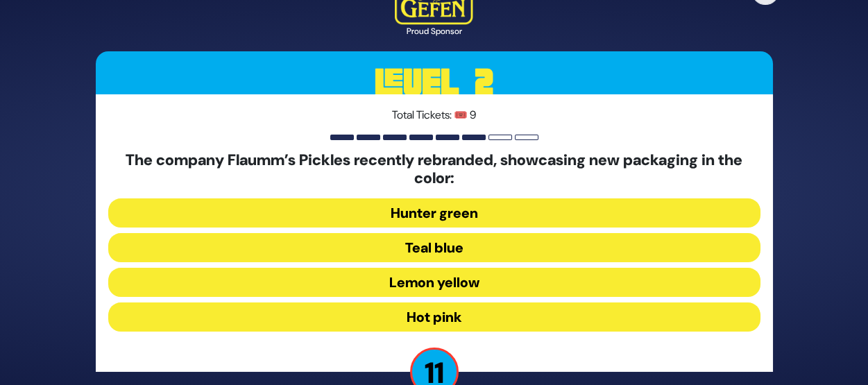 The width and height of the screenshot is (868, 385). I want to click on div: Proud Sponsor, so click(434, 31).